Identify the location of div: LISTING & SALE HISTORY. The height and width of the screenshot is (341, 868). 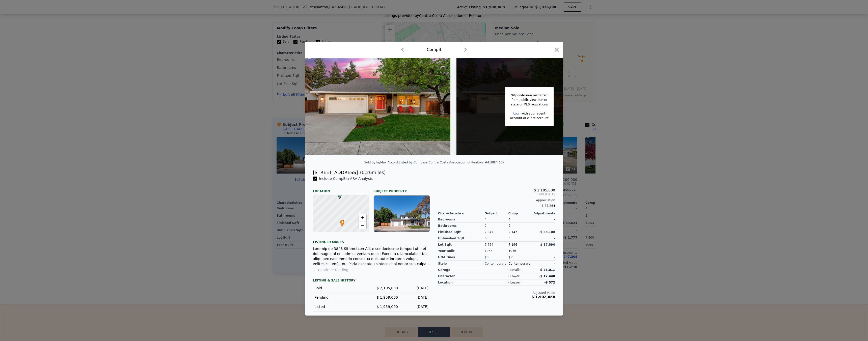
(371, 281).